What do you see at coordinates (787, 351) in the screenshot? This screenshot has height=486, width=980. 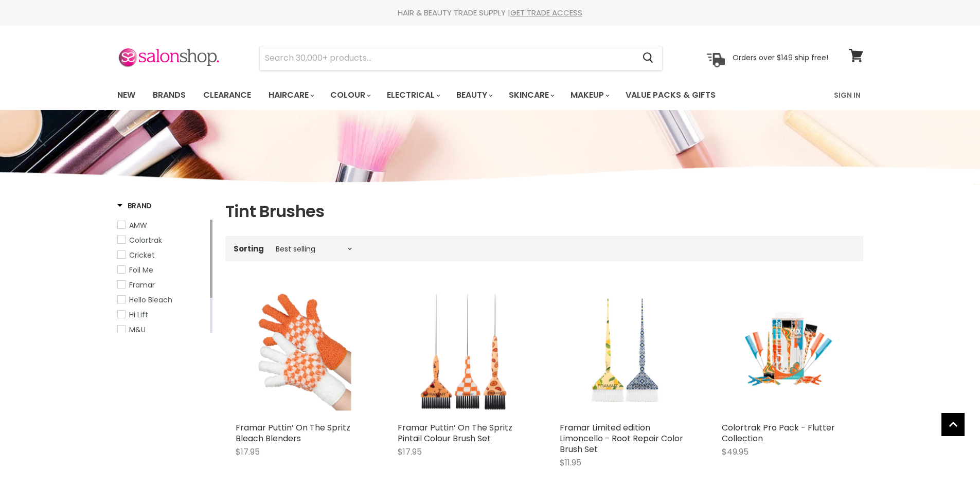 I see `img: Colortrak Pro Pack - Flutter Collection` at bounding box center [787, 351].